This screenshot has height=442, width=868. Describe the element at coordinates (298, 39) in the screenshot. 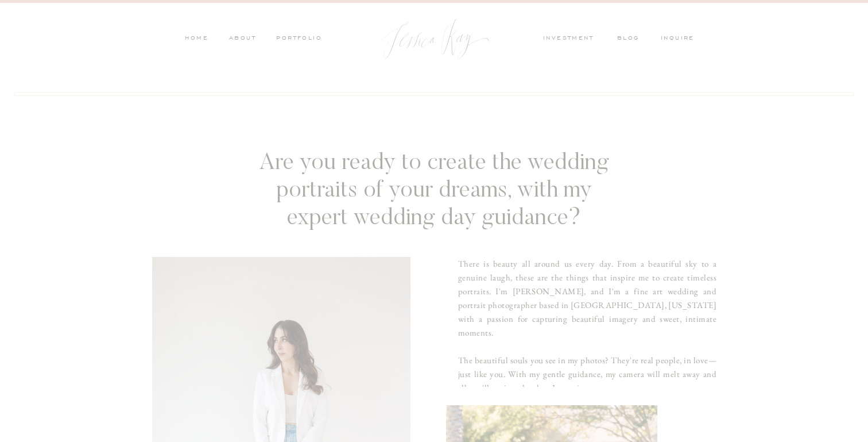

I see `a: PORTFOLIO` at that location.